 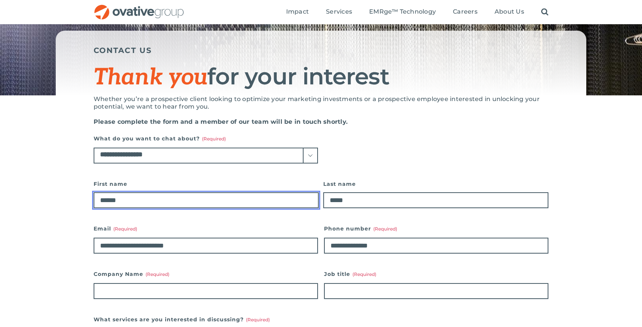 What do you see at coordinates (402, 12) in the screenshot?
I see `span: EMRge™ Technology` at bounding box center [402, 12].